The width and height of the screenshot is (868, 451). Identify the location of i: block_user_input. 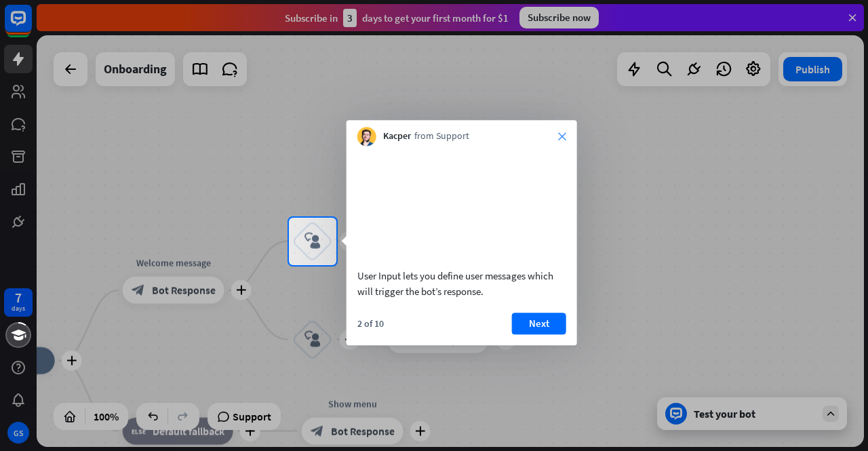
(312, 242).